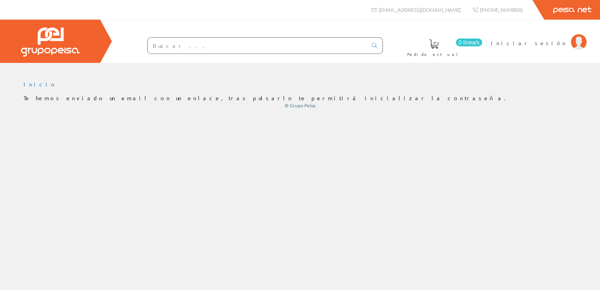 This screenshot has width=600, height=290. What do you see at coordinates (434, 54) in the screenshot?
I see `span: Pedido actual` at bounding box center [434, 54].